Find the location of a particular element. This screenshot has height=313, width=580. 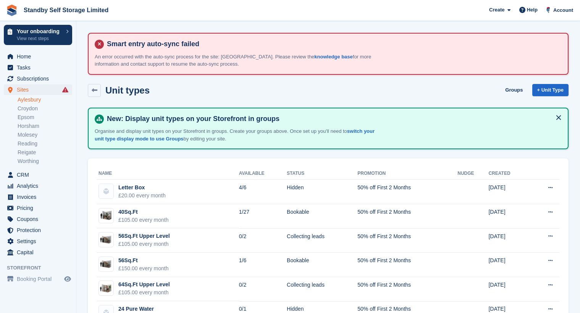

span: Analytics is located at coordinates (40, 186).